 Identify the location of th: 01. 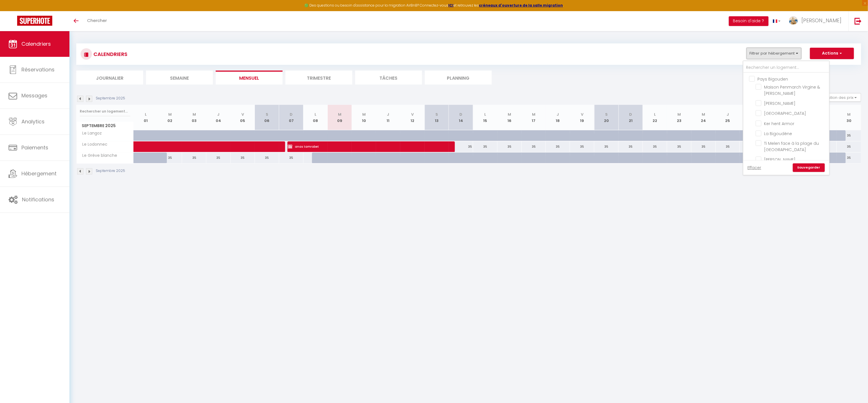
(146, 118).